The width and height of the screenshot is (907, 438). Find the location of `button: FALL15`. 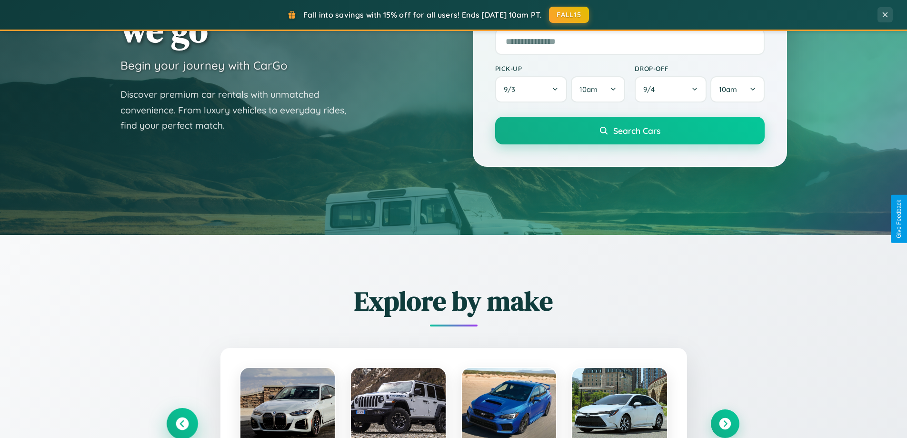

button: FALL15 is located at coordinates (569, 15).